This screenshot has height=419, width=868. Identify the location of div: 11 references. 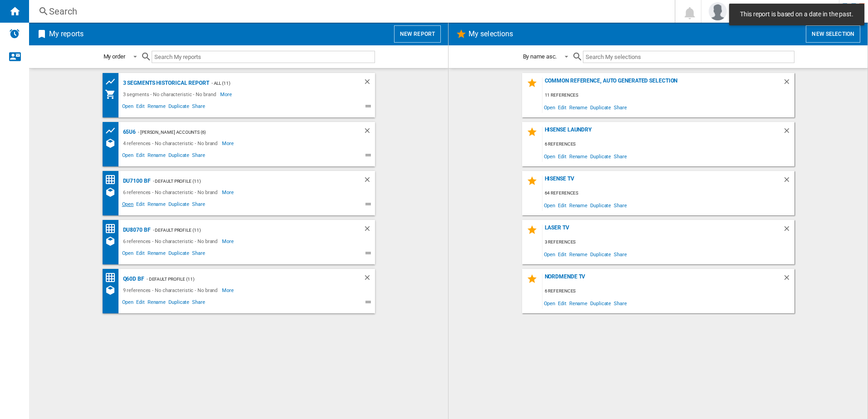
(668, 95).